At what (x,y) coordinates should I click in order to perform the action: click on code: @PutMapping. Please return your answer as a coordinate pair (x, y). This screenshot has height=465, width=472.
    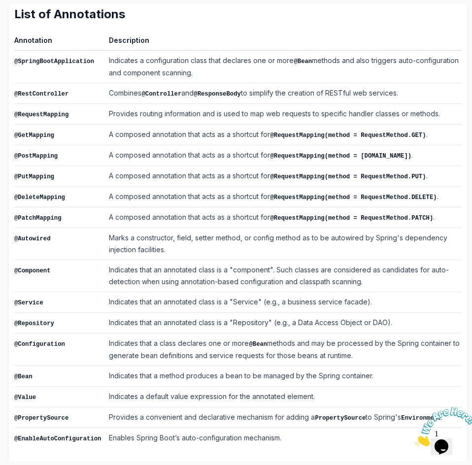
    Looking at the image, I should click on (34, 177).